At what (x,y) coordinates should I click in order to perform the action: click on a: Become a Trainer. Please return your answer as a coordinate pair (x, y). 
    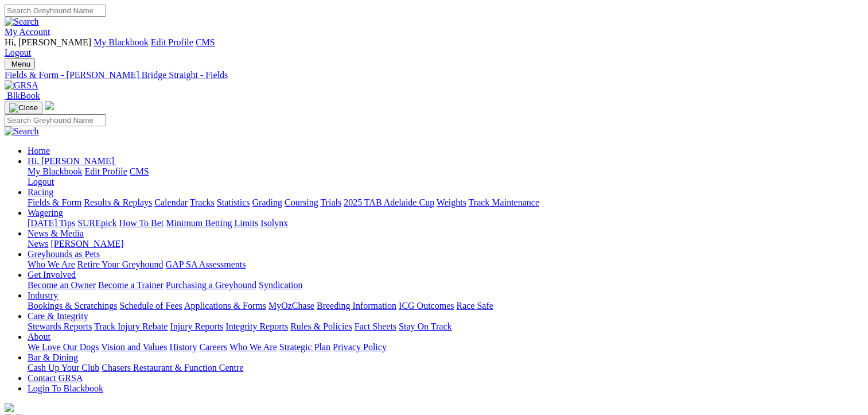
    Looking at the image, I should click on (131, 284).